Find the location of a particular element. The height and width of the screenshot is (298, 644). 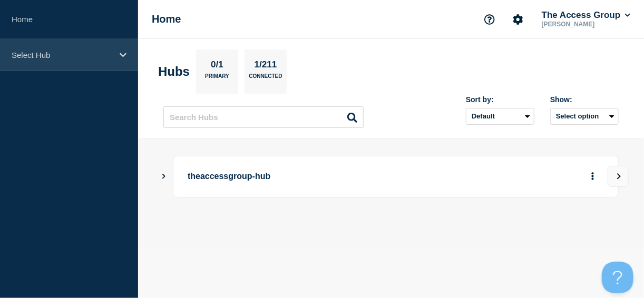

button: The Access Group is located at coordinates (586, 16).